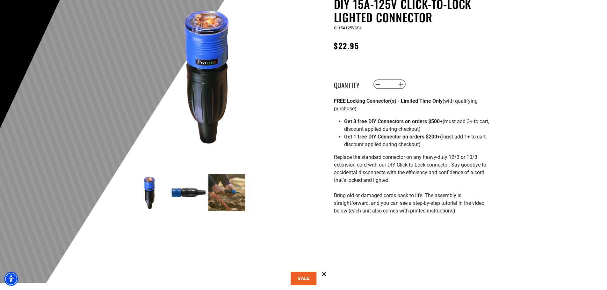 This screenshot has height=290, width=607. What do you see at coordinates (347, 46) in the screenshot?
I see `span: $22.95` at bounding box center [347, 46].